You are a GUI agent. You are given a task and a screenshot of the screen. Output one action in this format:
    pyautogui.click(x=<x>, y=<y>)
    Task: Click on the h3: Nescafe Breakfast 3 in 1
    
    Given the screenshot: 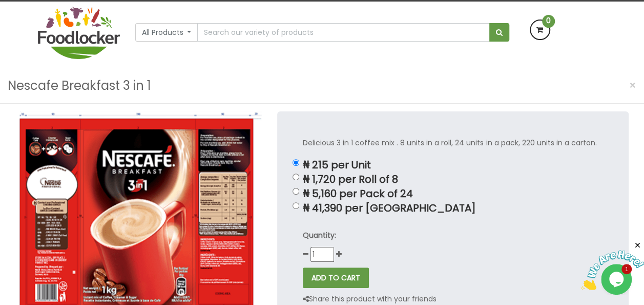 What is the action you would take?
    pyautogui.click(x=80, y=86)
    